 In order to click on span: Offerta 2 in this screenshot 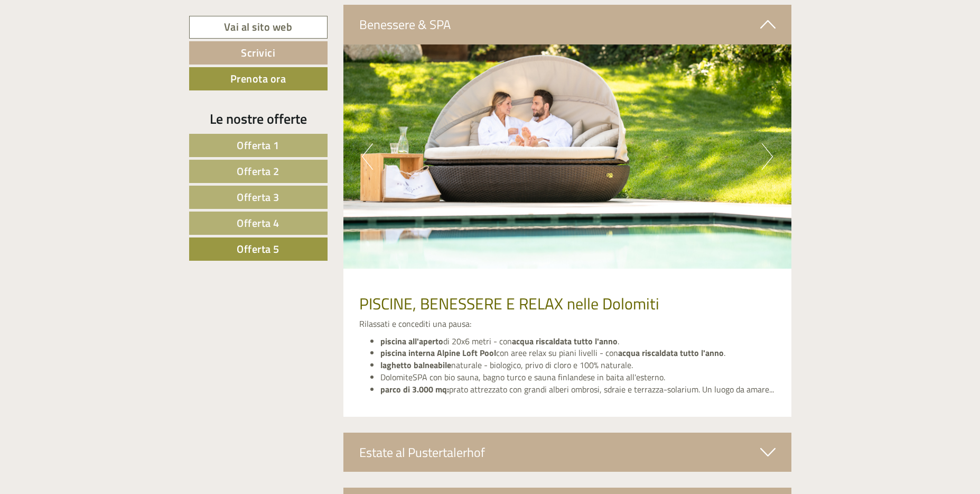, I will do `click(258, 171)`.